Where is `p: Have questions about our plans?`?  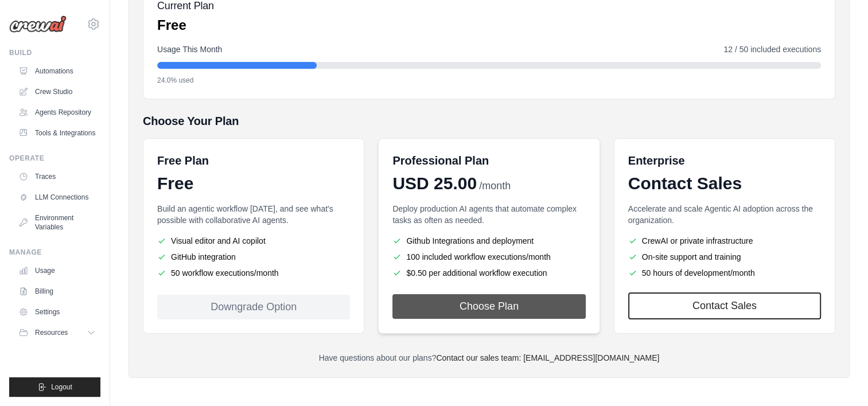
p: Have questions about our plans? is located at coordinates (489, 358).